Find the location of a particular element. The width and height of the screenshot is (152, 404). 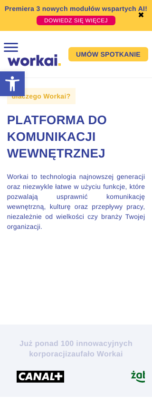

h1: Platforma do komunikacji wewnętrznej is located at coordinates (76, 137).